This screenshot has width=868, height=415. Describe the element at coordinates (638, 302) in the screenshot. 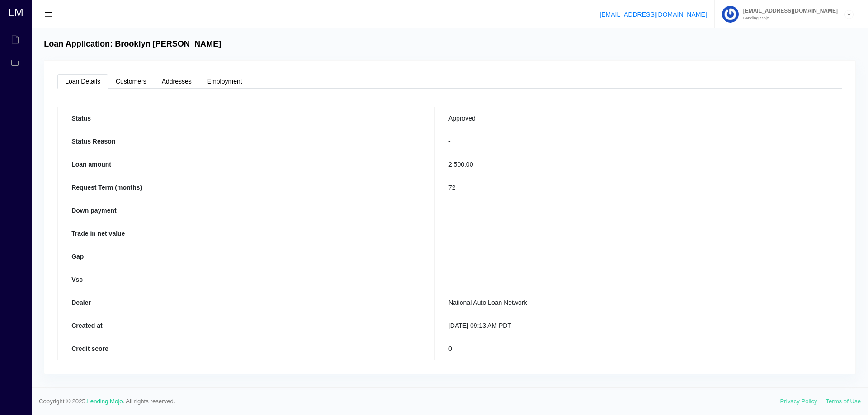

I see `td: National Auto Loan Network` at that location.